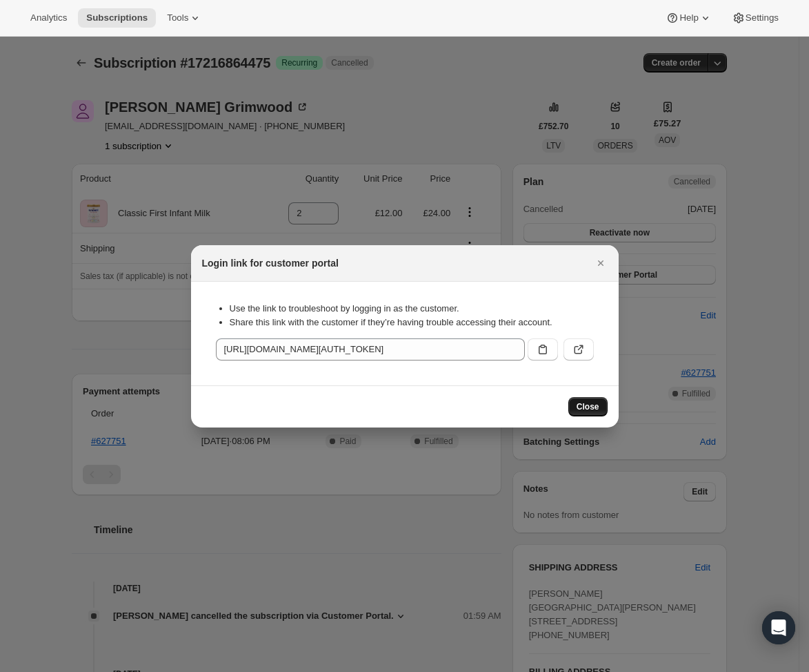 The width and height of the screenshot is (809, 672). I want to click on div: Open Intercom Messenger, so click(779, 628).